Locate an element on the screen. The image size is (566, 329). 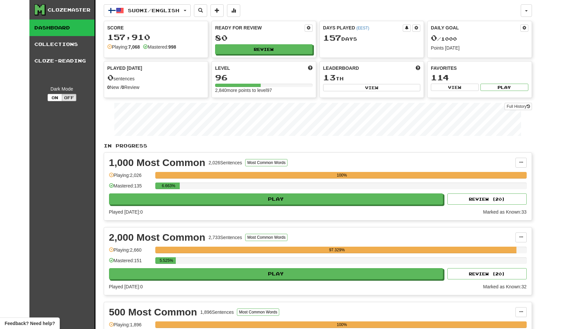
span: This week in points, UTC is located at coordinates (418, 68).